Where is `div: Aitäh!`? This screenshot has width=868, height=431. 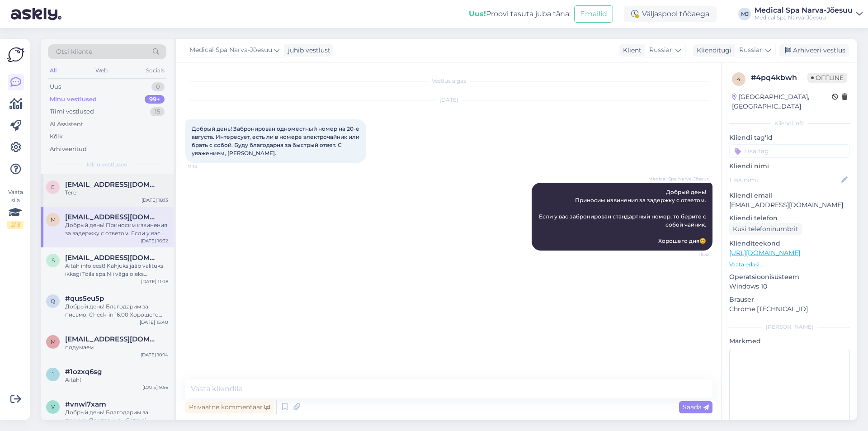
div: Aitäh! is located at coordinates (117, 380).